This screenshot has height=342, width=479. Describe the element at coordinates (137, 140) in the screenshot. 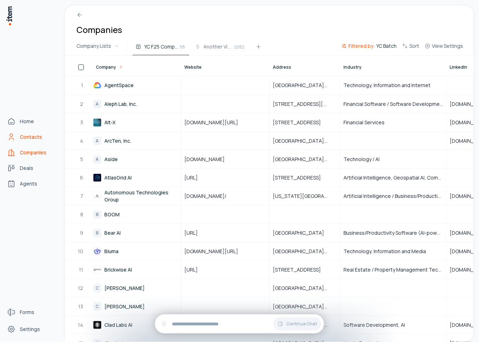

I see `a: AArcTen, Inc.` at that location.